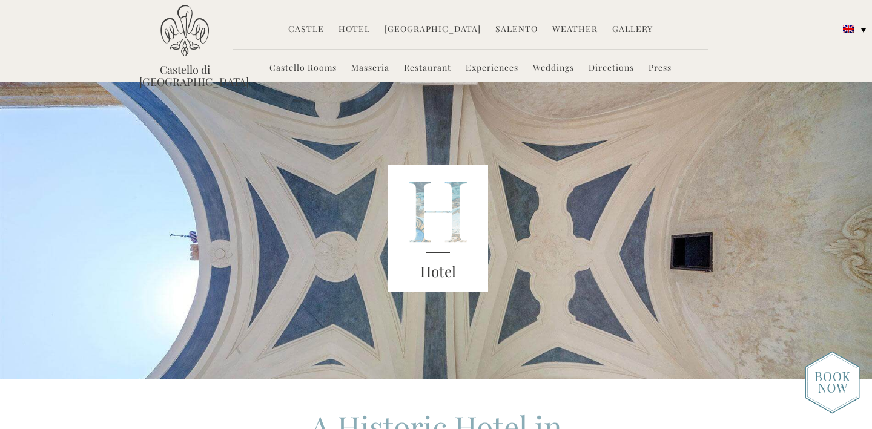  I want to click on a: Weddings, so click(553, 68).